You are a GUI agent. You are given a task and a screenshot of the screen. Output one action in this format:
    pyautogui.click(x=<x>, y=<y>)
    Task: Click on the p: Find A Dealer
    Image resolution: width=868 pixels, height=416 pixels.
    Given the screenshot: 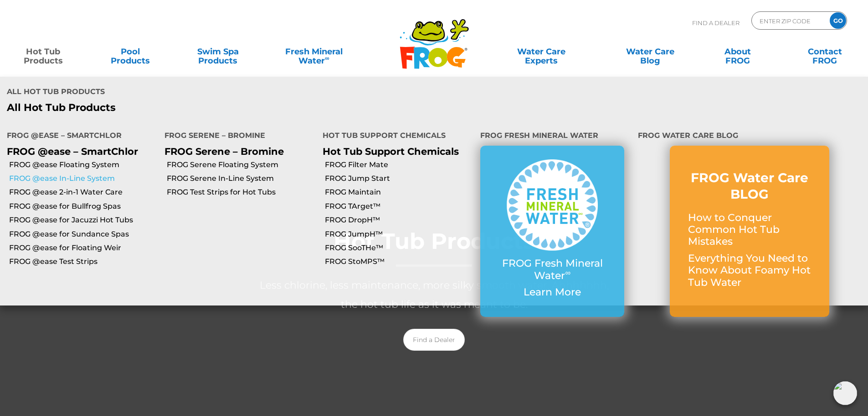 What is the action you would take?
    pyautogui.click(x=717, y=23)
    